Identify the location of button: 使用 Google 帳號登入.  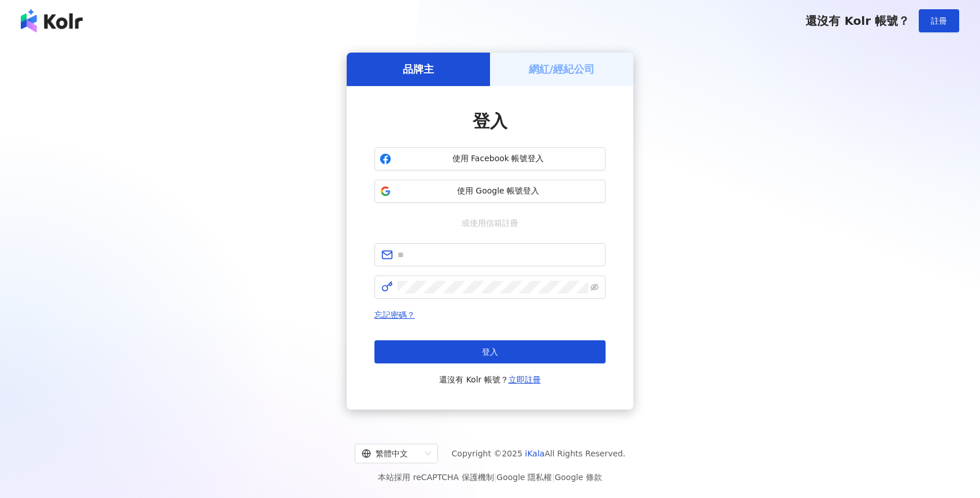
(490, 192).